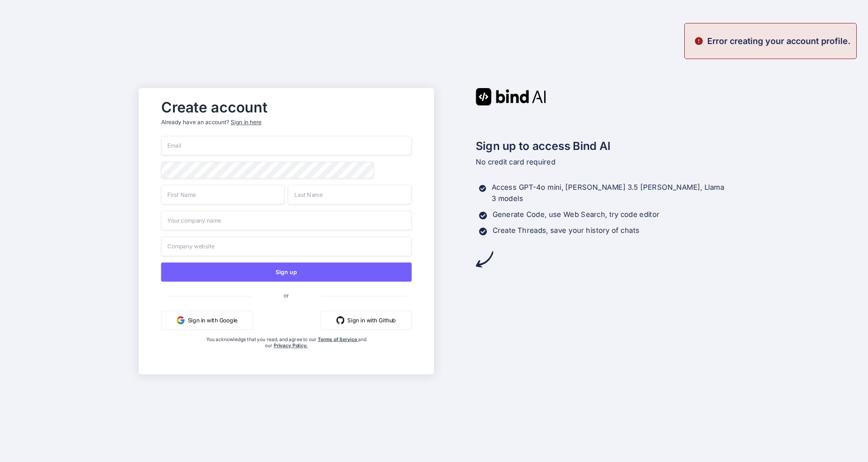  I want to click on div: You acknowledge that you read, and agree to our and our, so click(286, 352).